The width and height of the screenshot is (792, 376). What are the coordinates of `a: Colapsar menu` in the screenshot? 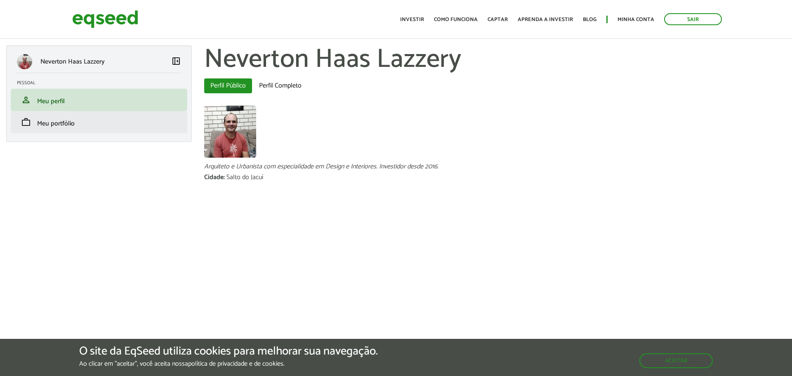 It's located at (176, 62).